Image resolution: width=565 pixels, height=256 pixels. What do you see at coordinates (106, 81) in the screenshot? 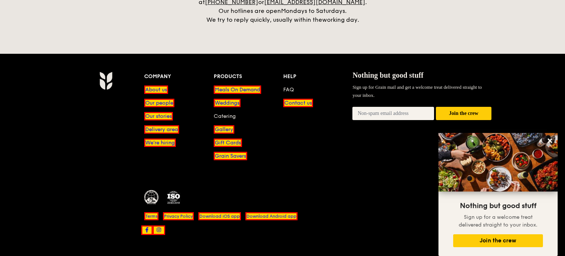
I see `img: AYc88T3wAAAABJRU5ErkJggg==` at bounding box center [106, 81].